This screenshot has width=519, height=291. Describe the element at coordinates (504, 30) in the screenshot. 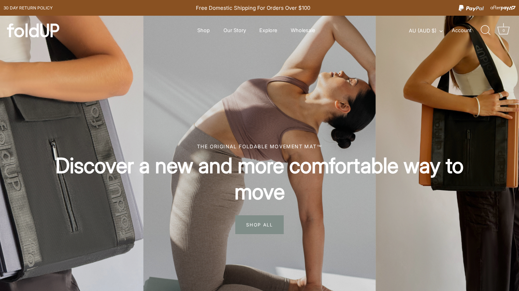

I see `div: 0` at that location.